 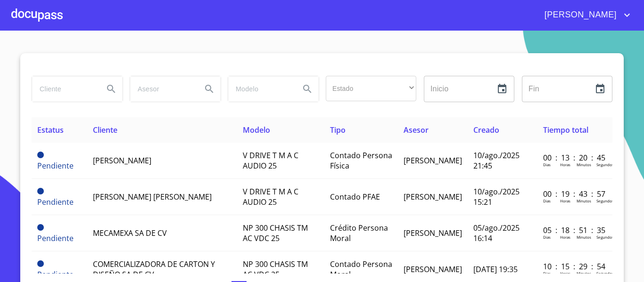 I want to click on span: 10/ago./2025 15:21, so click(x=497, y=197).